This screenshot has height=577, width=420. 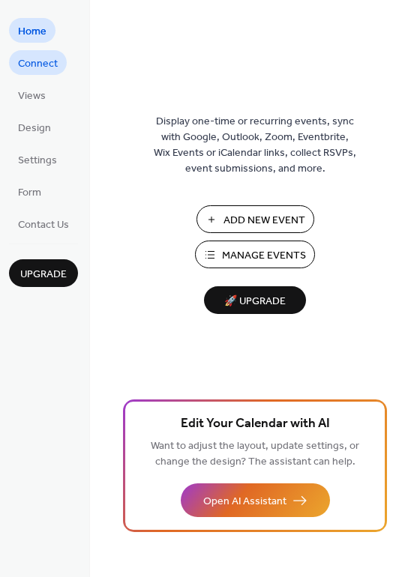 I want to click on button: 🚀 Upgrade, so click(x=255, y=300).